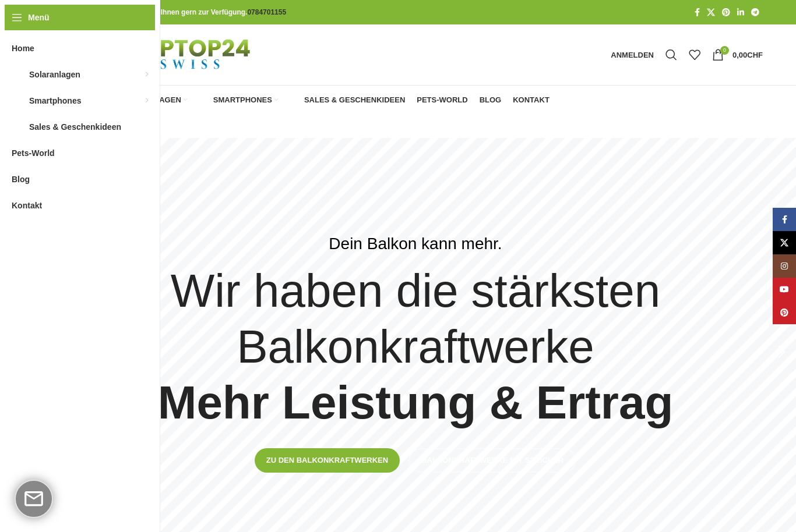 The height and width of the screenshot is (532, 796). What do you see at coordinates (724, 50) in the screenshot?
I see `span: 0` at bounding box center [724, 50].